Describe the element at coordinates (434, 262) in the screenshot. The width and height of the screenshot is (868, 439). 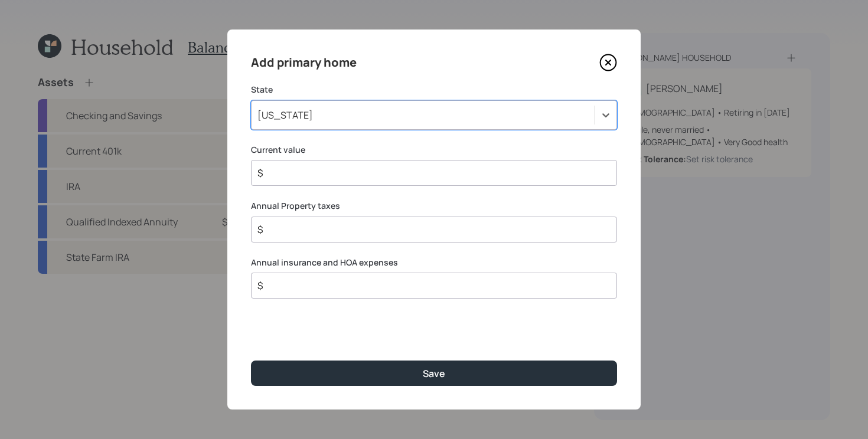
I see `label: Annual insurance and HOA expenses` at that location.